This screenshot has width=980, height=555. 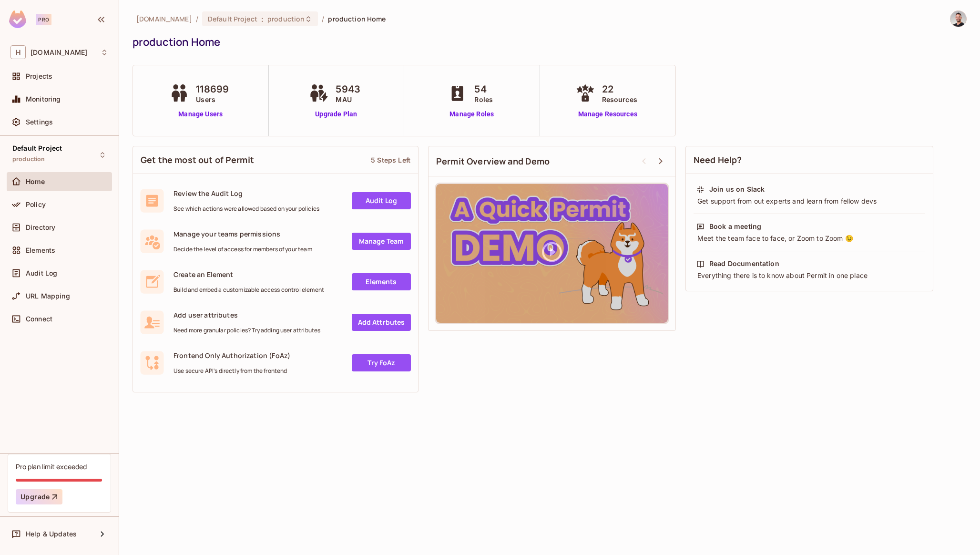 I want to click on span: Decide the level of access for members of your team, so click(x=243, y=250).